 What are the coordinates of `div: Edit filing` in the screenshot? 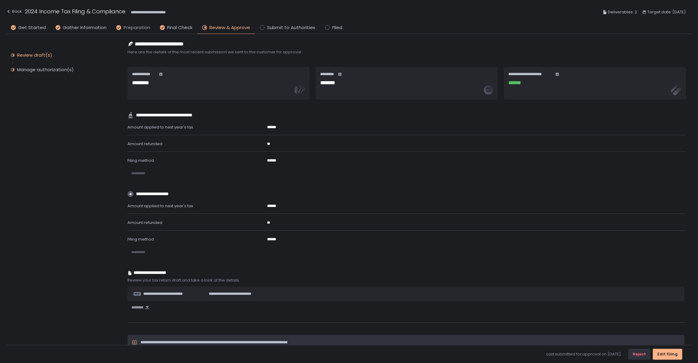 It's located at (667, 355).